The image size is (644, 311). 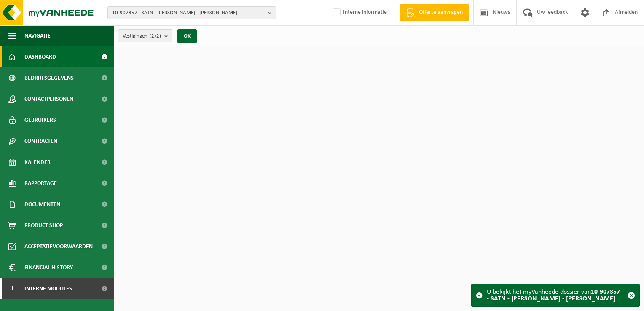 What do you see at coordinates (187, 37) in the screenshot?
I see `button: OK` at bounding box center [187, 37].